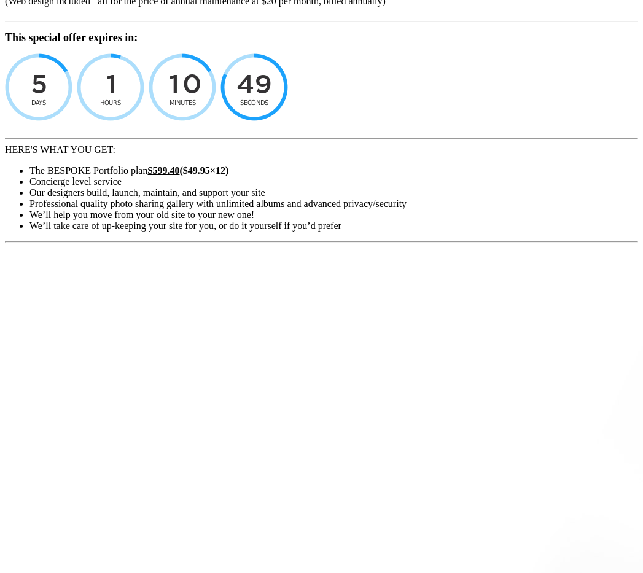 The image size is (643, 573). What do you see at coordinates (334, 204) in the screenshot?
I see `li: Professional quality photo sharing gallery with unlimited albums and advanced privacy/security` at bounding box center [334, 204].